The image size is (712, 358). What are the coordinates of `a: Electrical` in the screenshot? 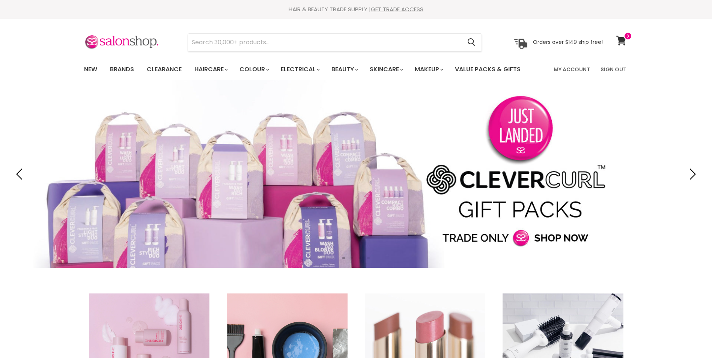 It's located at (300, 69).